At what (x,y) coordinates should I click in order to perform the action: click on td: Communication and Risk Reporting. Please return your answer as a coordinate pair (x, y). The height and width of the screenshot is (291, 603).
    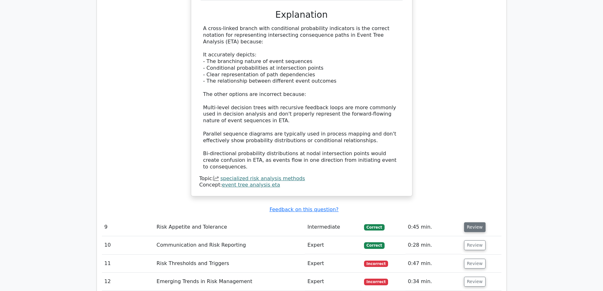
    Looking at the image, I should click on (230, 245).